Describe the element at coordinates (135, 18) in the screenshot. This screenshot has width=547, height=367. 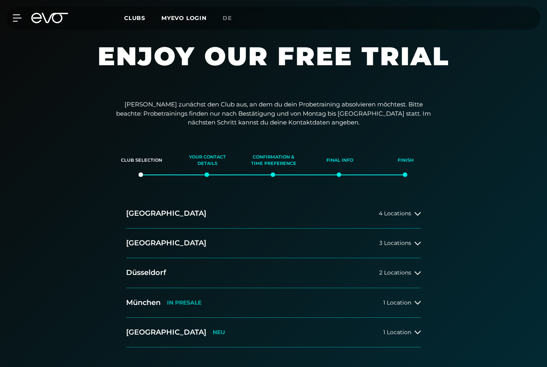
I see `span: Clubs` at that location.